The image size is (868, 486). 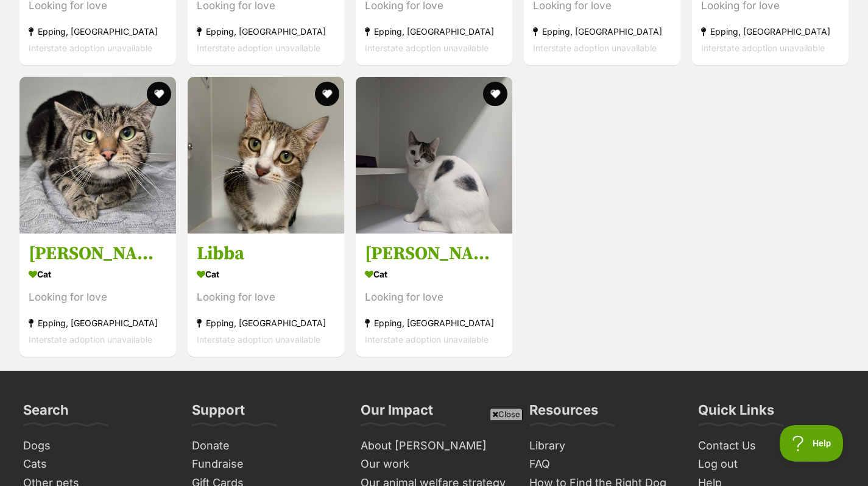 I want to click on a: Fundraise, so click(x=265, y=464).